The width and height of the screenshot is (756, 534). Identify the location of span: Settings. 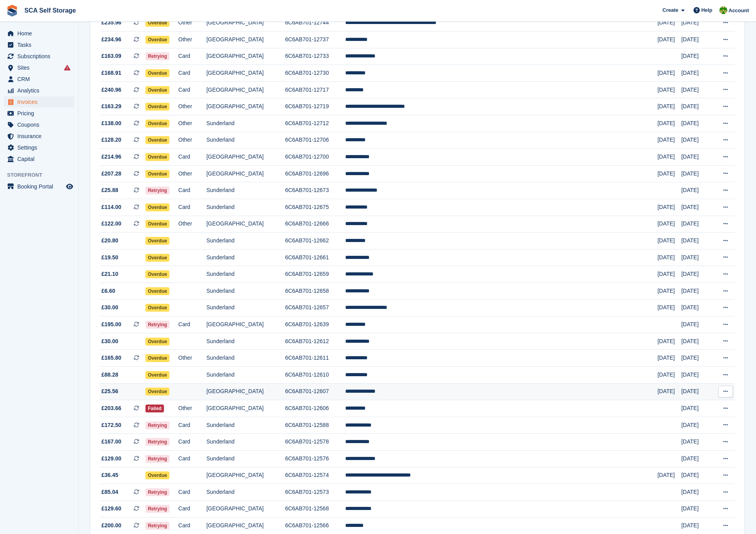
(40, 147).